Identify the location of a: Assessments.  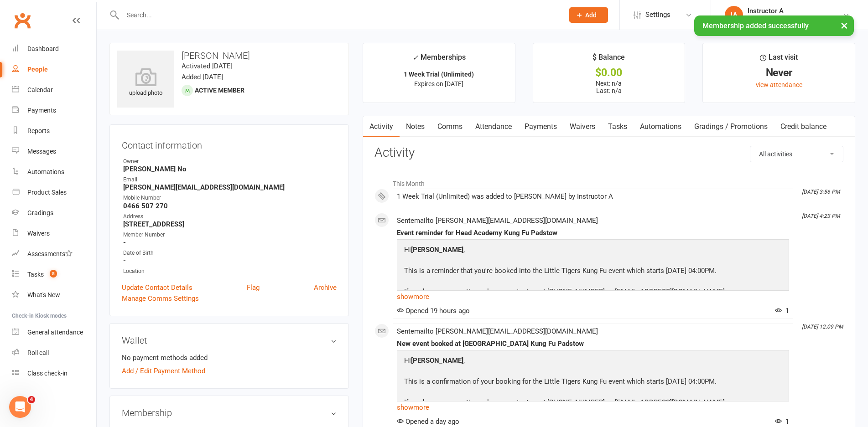
(54, 254).